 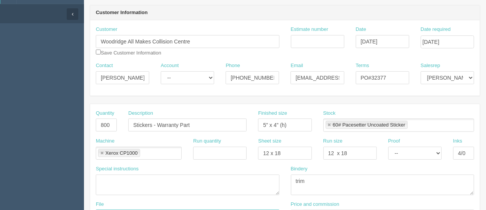 I want to click on label: Contact, so click(x=104, y=66).